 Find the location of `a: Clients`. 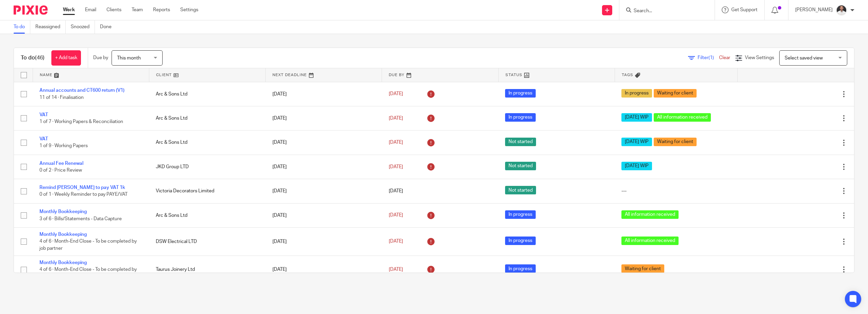

a: Clients is located at coordinates (114, 10).